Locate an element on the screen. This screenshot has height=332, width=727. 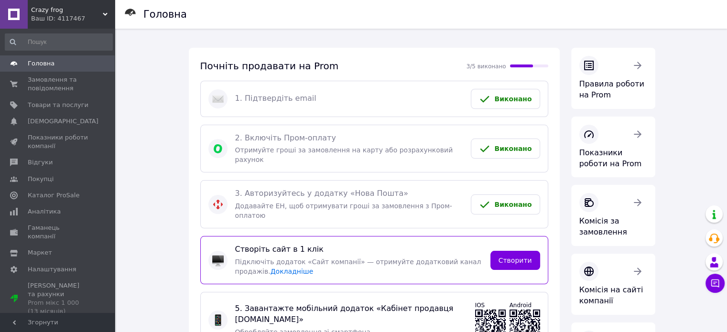
input: Пошук is located at coordinates (59, 42).